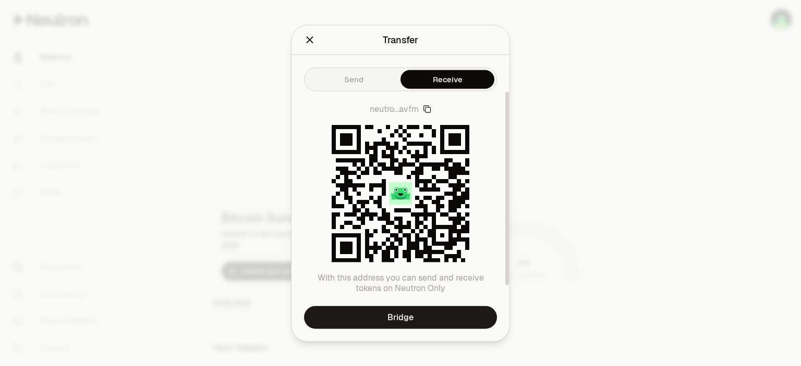  What do you see at coordinates (310, 40) in the screenshot?
I see `button: Close` at bounding box center [310, 40].